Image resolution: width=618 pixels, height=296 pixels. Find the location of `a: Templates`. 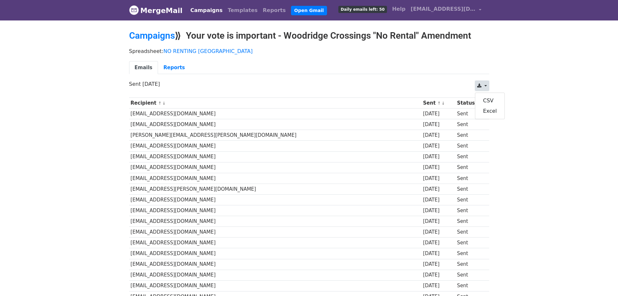

a: Templates is located at coordinates (243, 10).